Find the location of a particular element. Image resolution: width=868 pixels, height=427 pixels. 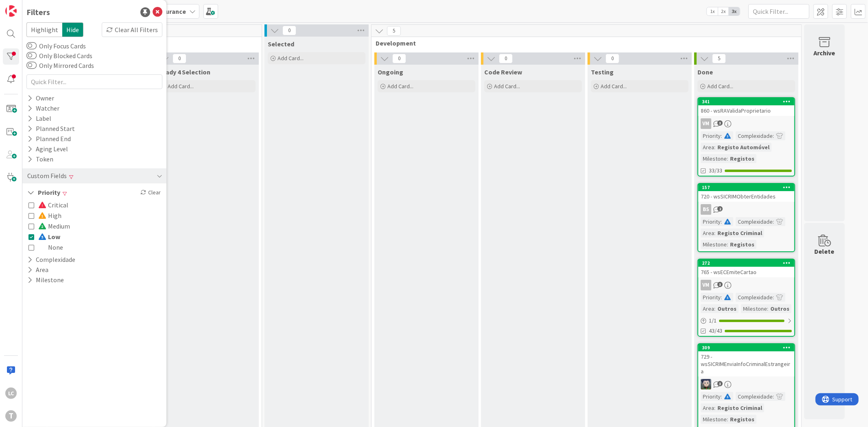

input: Quick Filter... is located at coordinates (94, 82).